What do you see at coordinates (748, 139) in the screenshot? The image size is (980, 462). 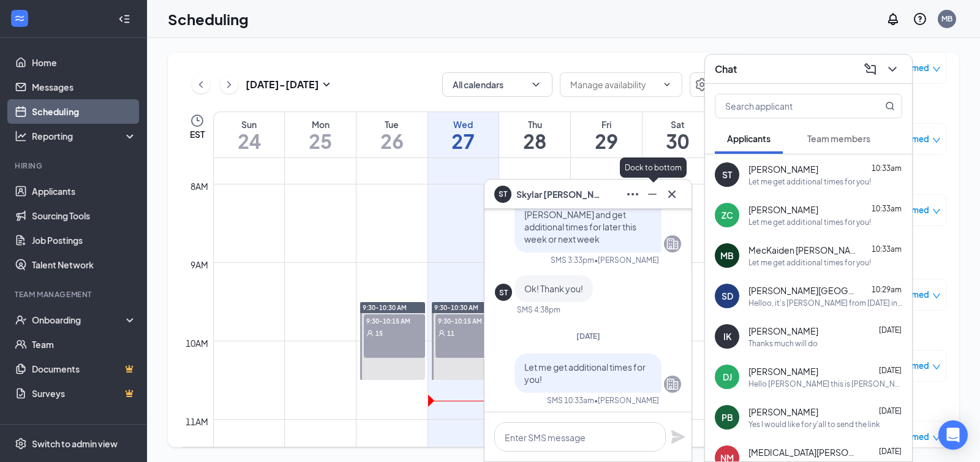 I see `span: Applicants` at bounding box center [748, 139].